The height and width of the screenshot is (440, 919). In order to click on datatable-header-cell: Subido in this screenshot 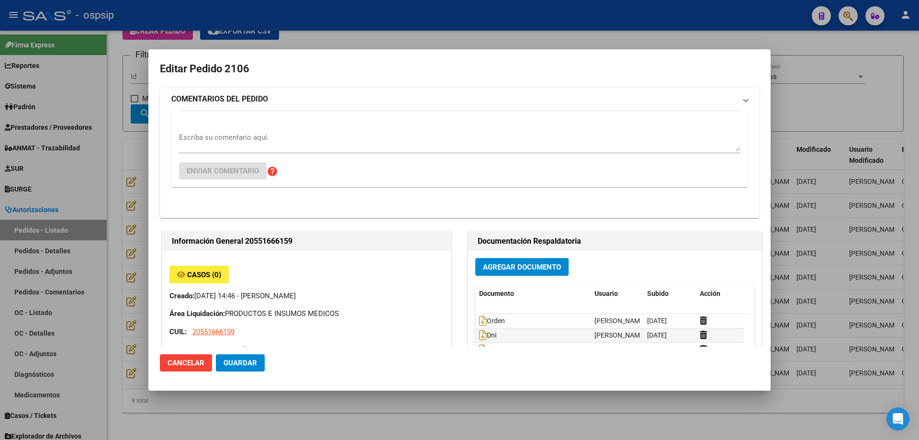, I will do `click(670, 294)`.